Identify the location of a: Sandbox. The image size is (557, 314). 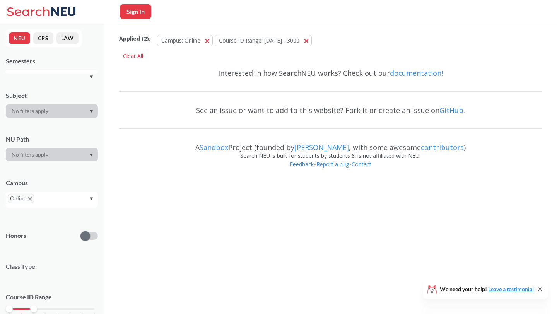
(214, 147).